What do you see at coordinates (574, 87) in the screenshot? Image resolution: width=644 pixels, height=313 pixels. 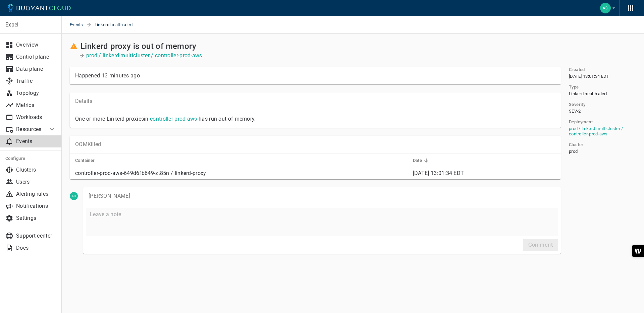 I see `h5: Type` at bounding box center [574, 87].